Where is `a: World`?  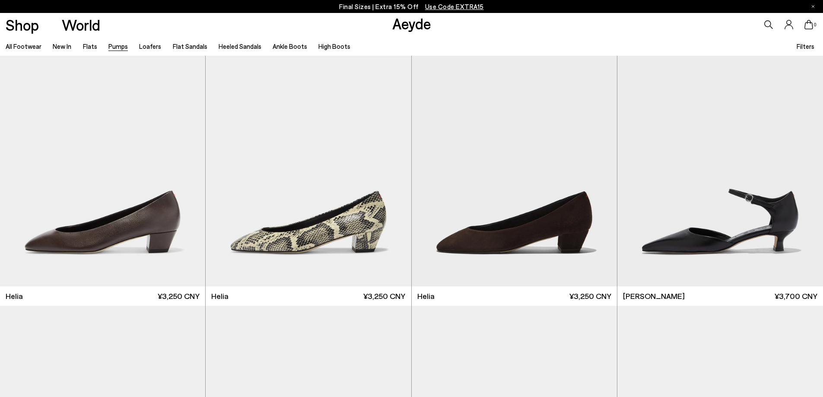 a: World is located at coordinates (81, 25).